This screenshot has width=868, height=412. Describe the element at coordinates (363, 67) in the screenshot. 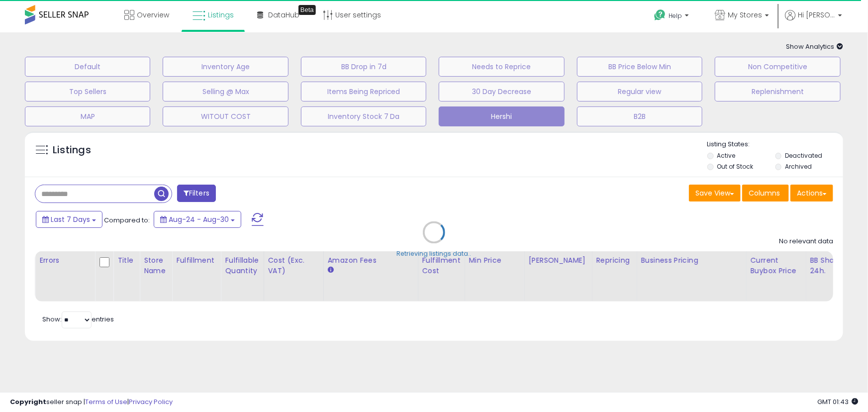

I see `button: BB Drop in 7d` at that location.